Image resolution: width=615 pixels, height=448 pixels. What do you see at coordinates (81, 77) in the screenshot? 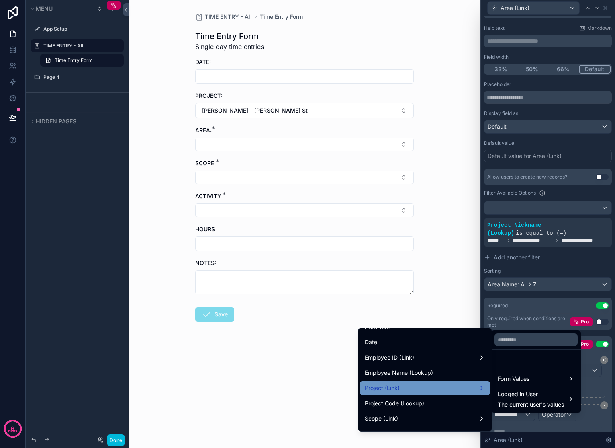
I see `a: Page 4` at bounding box center [81, 77].